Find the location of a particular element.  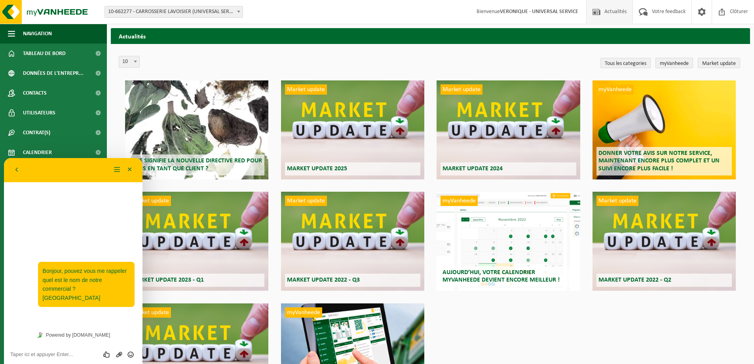

a: myVanheede Aujourd’hui, votre calendrier myVanheede devient encore meilleur ! is located at coordinates (508, 241).